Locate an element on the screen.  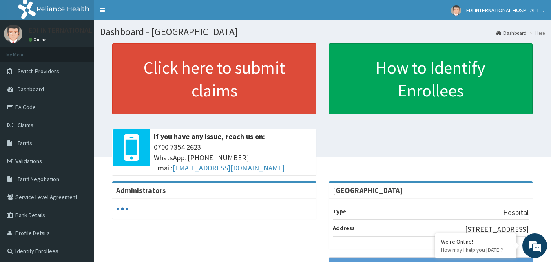
p: How may I help you today? is located at coordinates (476, 249).